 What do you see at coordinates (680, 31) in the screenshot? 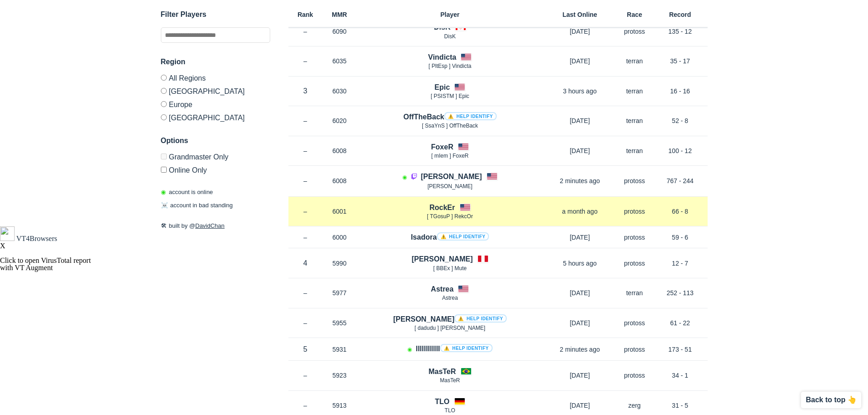
I see `p: 135 - 12` at bounding box center [680, 31].